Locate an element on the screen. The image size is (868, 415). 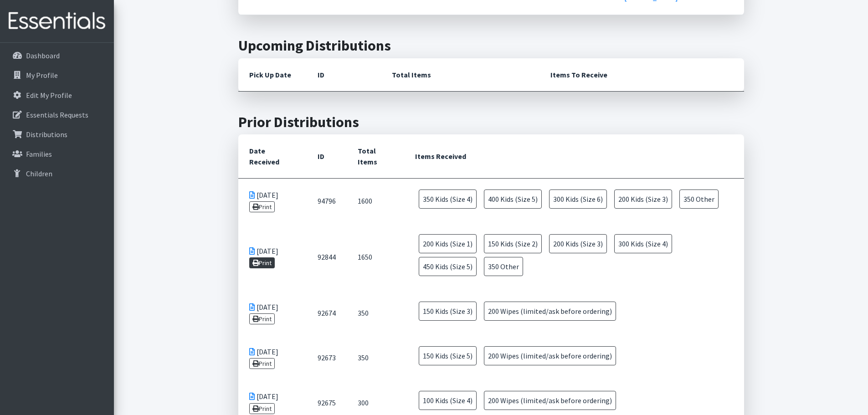
td: 92844 is located at coordinates (327, 257).